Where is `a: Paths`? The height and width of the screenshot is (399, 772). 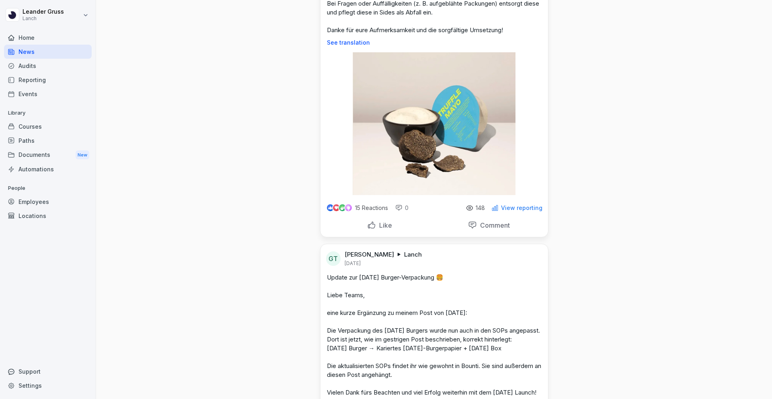 a: Paths is located at coordinates (48, 140).